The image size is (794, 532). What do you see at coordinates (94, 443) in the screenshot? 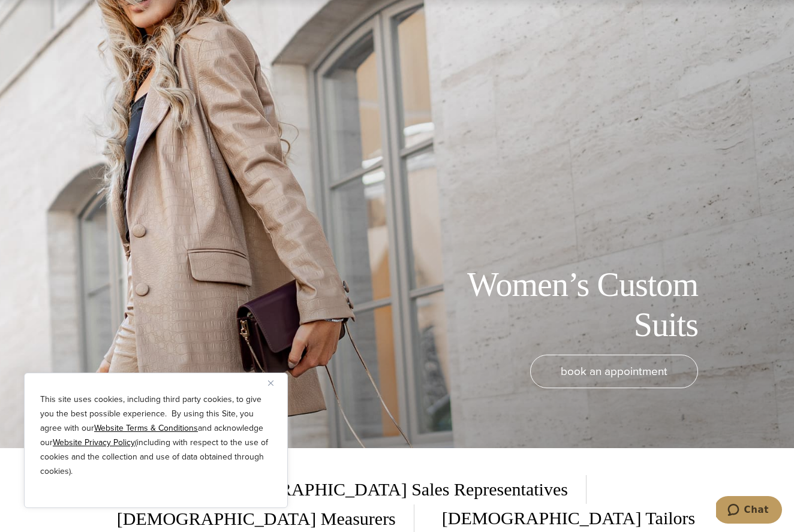
I see `a: Website Privacy Policy` at bounding box center [94, 443].